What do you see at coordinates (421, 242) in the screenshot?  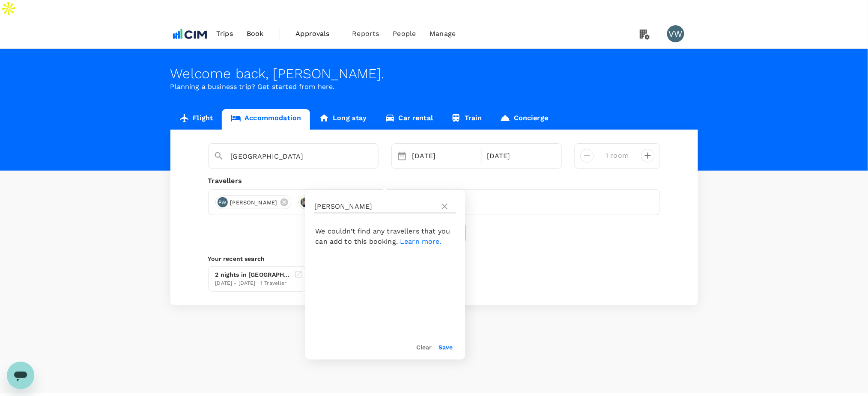 I see `span: Learn more.` at bounding box center [421, 242].